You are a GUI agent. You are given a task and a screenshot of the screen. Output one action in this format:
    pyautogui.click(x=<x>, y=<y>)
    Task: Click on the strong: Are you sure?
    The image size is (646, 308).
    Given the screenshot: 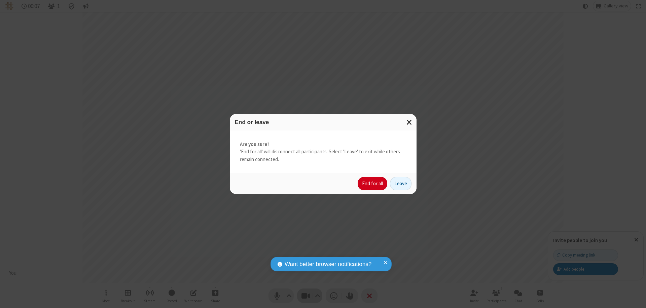 What is the action you would take?
    pyautogui.click(x=323, y=144)
    